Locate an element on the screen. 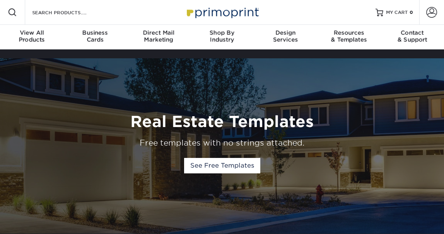 This screenshot has height=234, width=444. div: Services is located at coordinates (285, 36).